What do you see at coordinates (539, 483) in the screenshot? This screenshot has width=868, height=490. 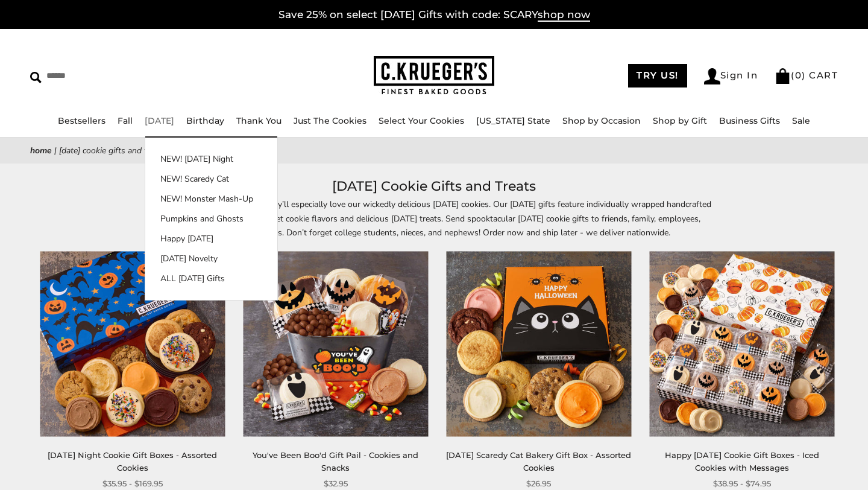 I see `span: $26.95` at bounding box center [539, 483].